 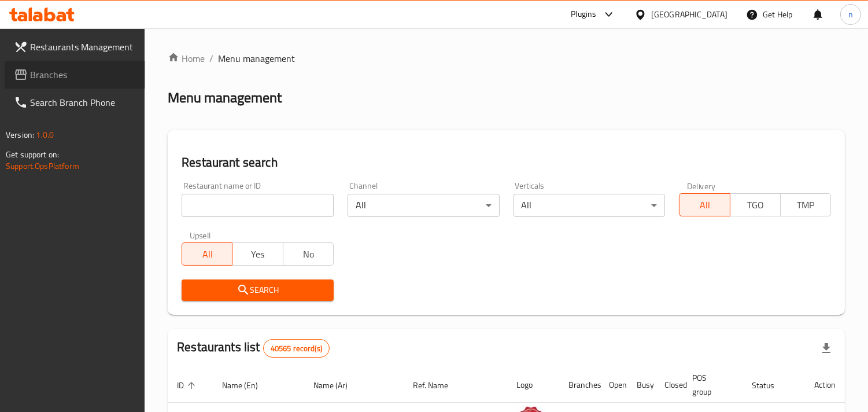 What do you see at coordinates (506, 58) in the screenshot?
I see `nav: breadcrumb` at bounding box center [506, 58].